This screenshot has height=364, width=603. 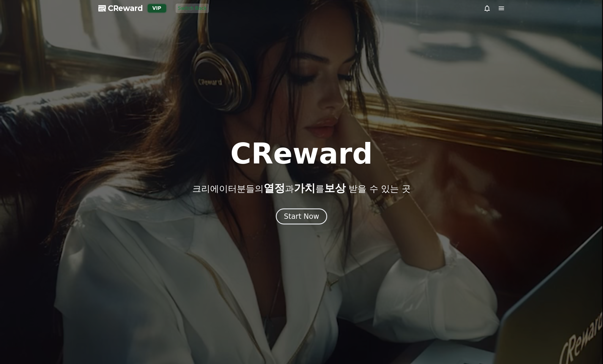 I want to click on span: 열정, so click(x=274, y=188).